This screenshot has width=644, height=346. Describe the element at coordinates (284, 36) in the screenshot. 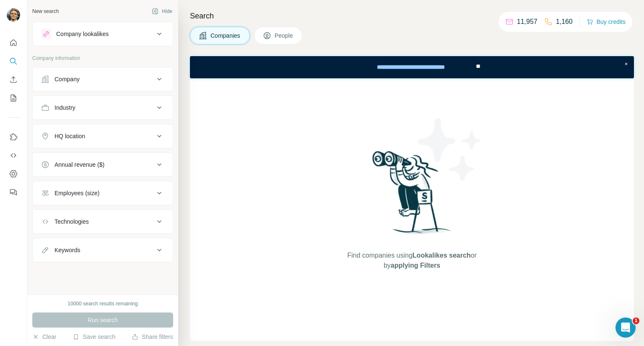

I see `span: People` at that location.